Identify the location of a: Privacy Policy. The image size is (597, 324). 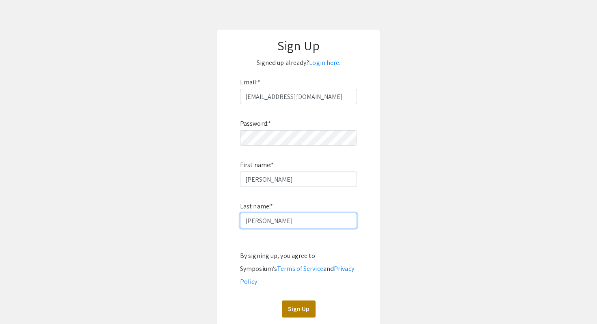
(297, 275).